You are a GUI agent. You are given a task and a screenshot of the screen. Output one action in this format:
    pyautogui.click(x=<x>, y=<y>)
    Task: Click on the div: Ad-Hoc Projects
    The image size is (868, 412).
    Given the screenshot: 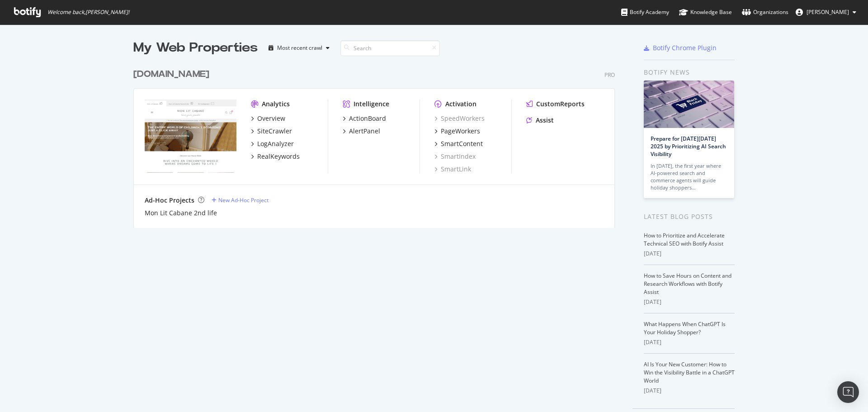 What is the action you would take?
    pyautogui.click(x=170, y=201)
    